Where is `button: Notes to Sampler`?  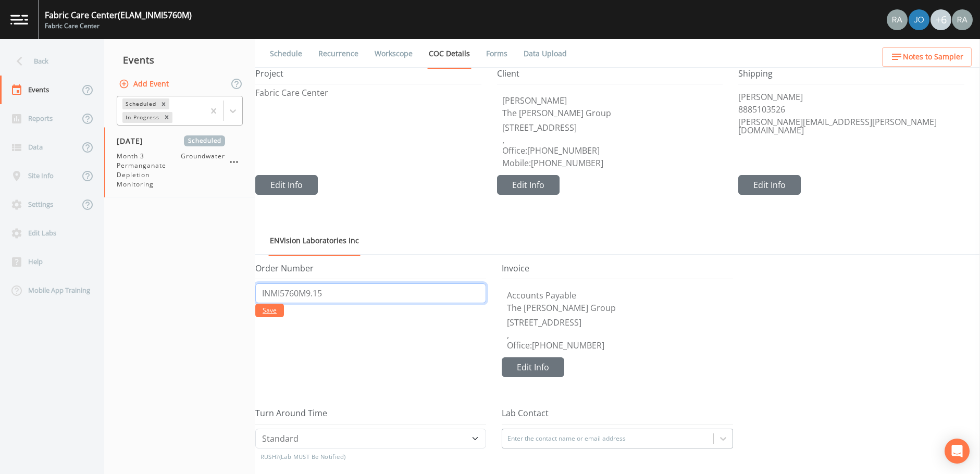
button: Notes to Sampler is located at coordinates (927, 56).